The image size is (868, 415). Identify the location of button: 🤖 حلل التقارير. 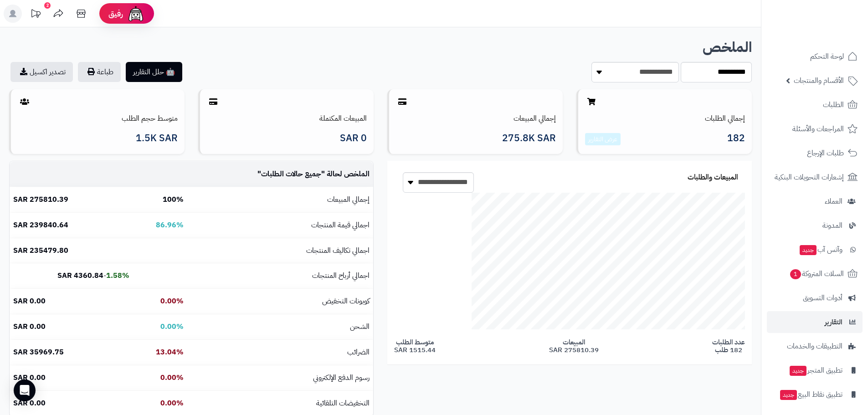
(154, 71).